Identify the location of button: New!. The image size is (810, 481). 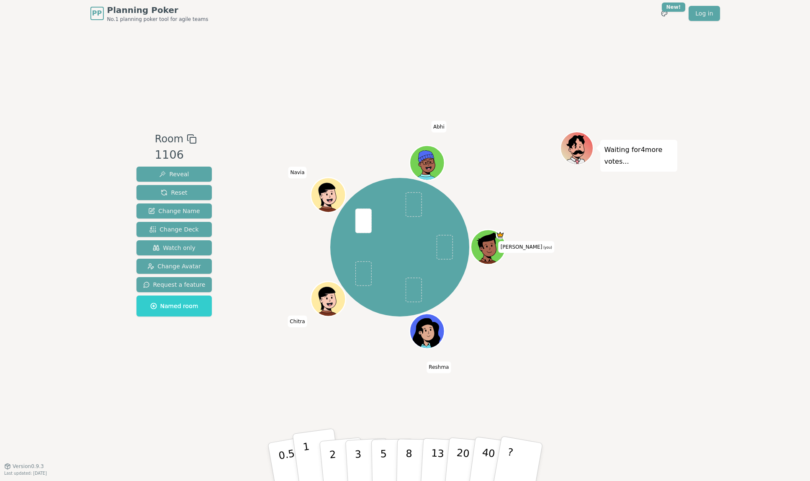
(664, 13).